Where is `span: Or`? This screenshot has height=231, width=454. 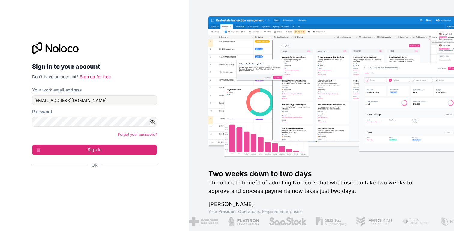
span: Or is located at coordinates (95, 165).